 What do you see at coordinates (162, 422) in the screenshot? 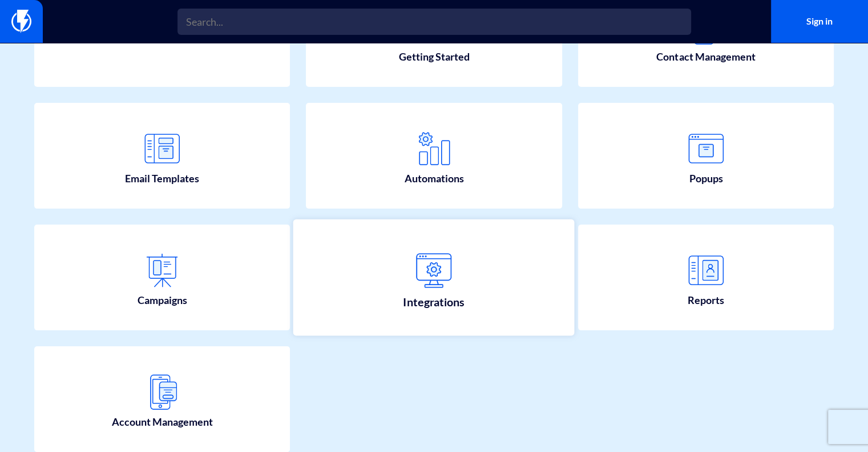
I see `span: Account Management` at bounding box center [162, 422].